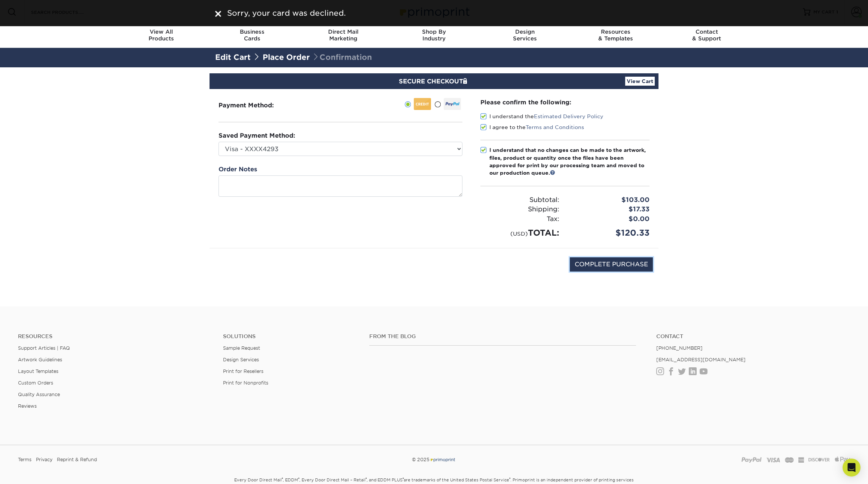 This screenshot has width=868, height=484. I want to click on a: DesignServices, so click(524, 36).